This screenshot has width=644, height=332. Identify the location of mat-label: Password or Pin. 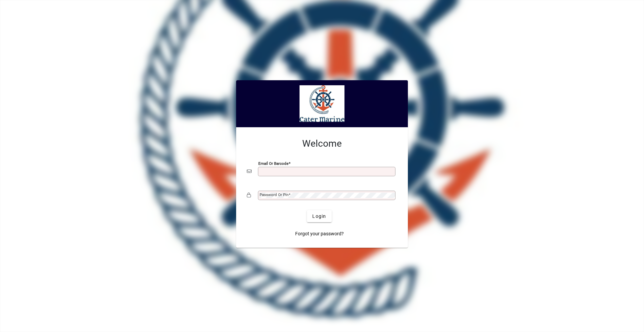
(274, 195).